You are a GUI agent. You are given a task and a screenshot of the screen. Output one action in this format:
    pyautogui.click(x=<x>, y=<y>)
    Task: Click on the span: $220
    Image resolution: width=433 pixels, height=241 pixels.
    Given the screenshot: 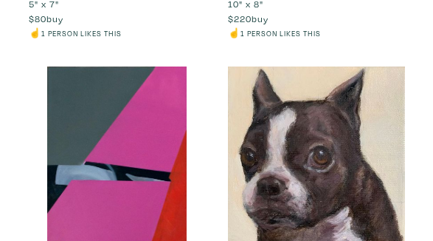 What is the action you would take?
    pyautogui.click(x=240, y=18)
    